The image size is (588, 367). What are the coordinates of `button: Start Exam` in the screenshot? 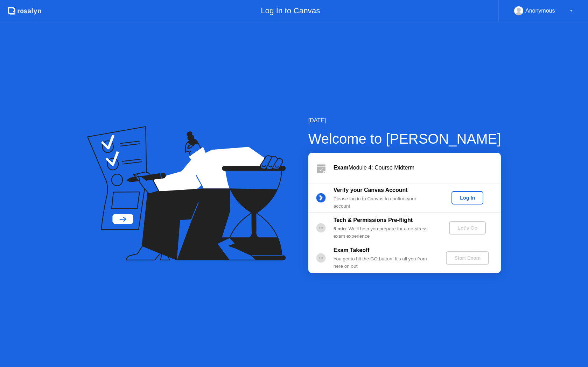 It's located at (467, 258).